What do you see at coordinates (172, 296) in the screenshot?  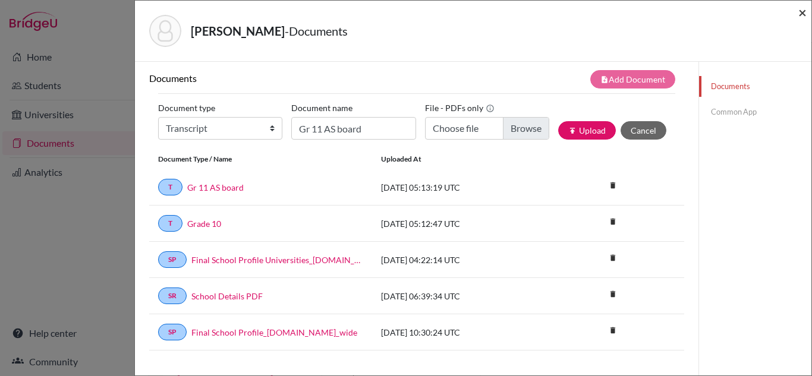 I see `a: SR` at bounding box center [172, 296].